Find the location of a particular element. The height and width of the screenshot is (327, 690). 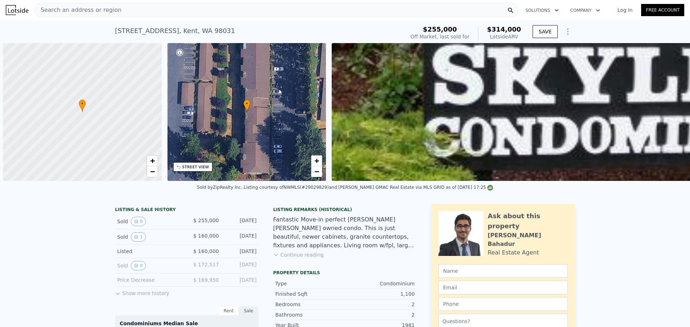

div: Ask about this property is located at coordinates (528, 221).